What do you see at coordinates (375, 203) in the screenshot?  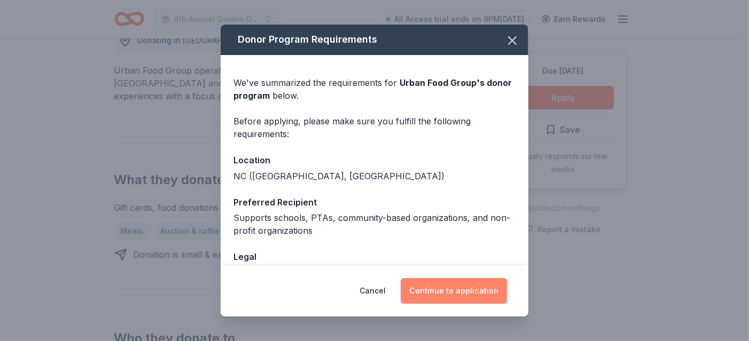 I see `div: Preferred Recipient` at bounding box center [375, 203].